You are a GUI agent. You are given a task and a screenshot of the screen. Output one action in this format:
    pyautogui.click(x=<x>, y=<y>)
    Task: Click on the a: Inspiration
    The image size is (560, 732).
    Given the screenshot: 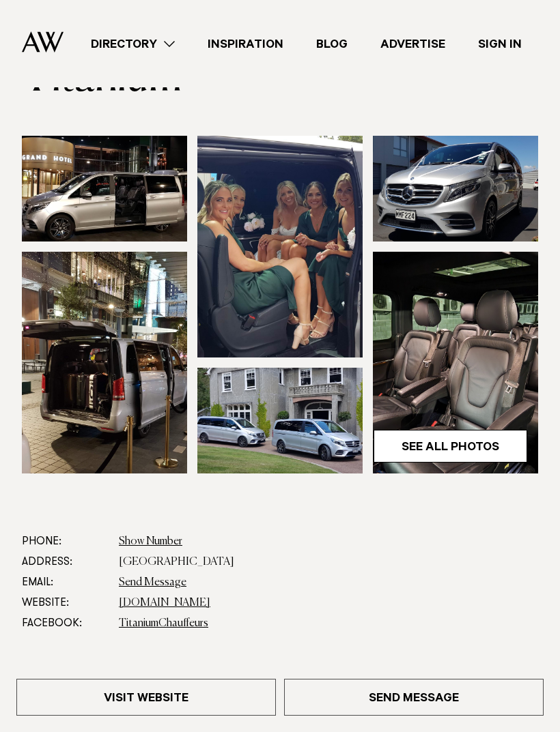 What is the action you would take?
    pyautogui.click(x=245, y=43)
    